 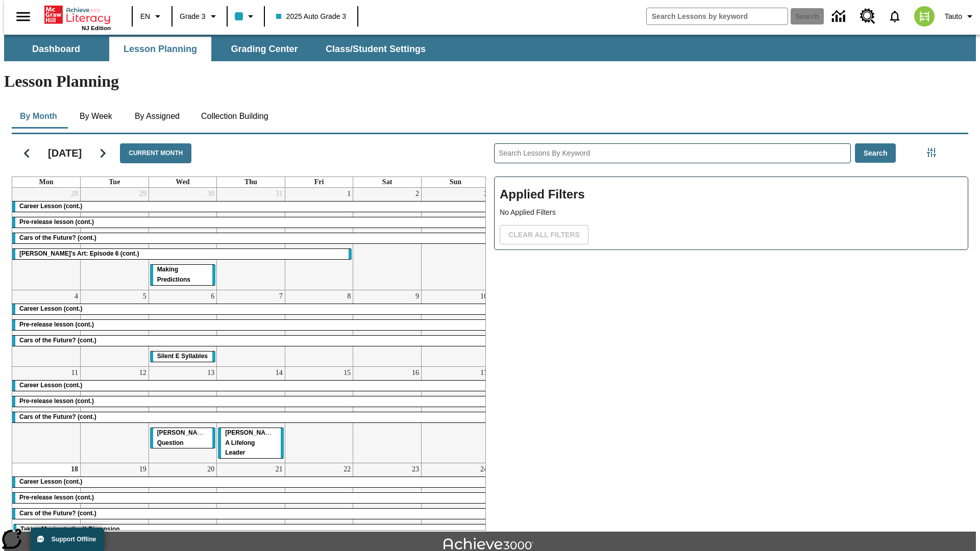 I want to click on td: August 8, 2025, so click(x=319, y=328).